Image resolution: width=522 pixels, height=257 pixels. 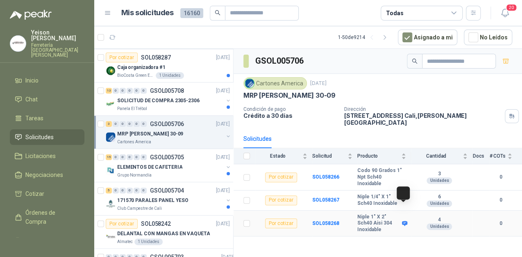 What do you see at coordinates (44, 175) in the screenshot?
I see `span: Negociaciones` at bounding box center [44, 175].